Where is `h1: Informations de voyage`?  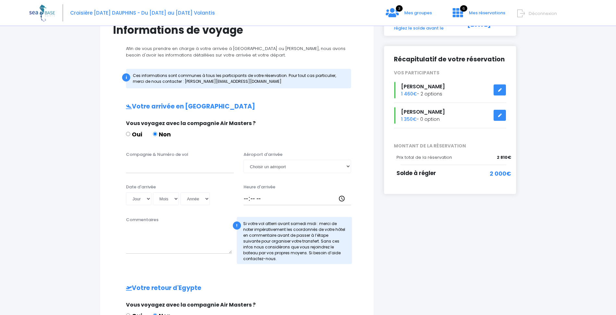 h1: Informations de voyage is located at coordinates (237, 30).